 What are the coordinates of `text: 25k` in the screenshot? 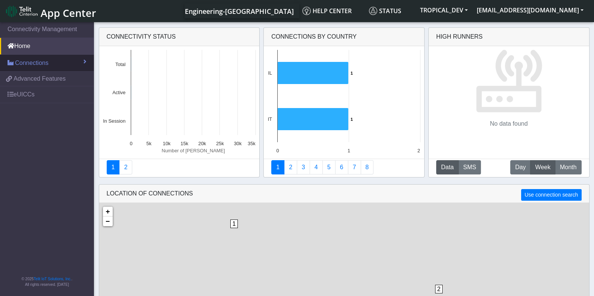 It's located at (220, 143).